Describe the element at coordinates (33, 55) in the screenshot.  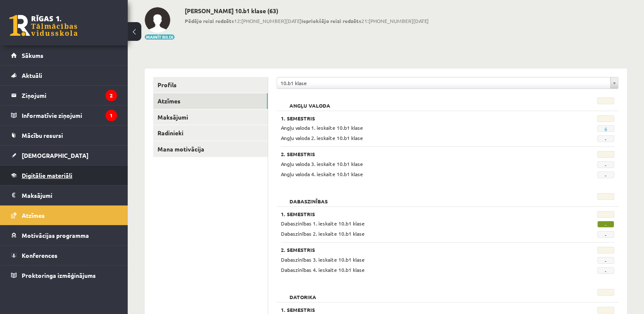
I see `span: Sākums` at that location.